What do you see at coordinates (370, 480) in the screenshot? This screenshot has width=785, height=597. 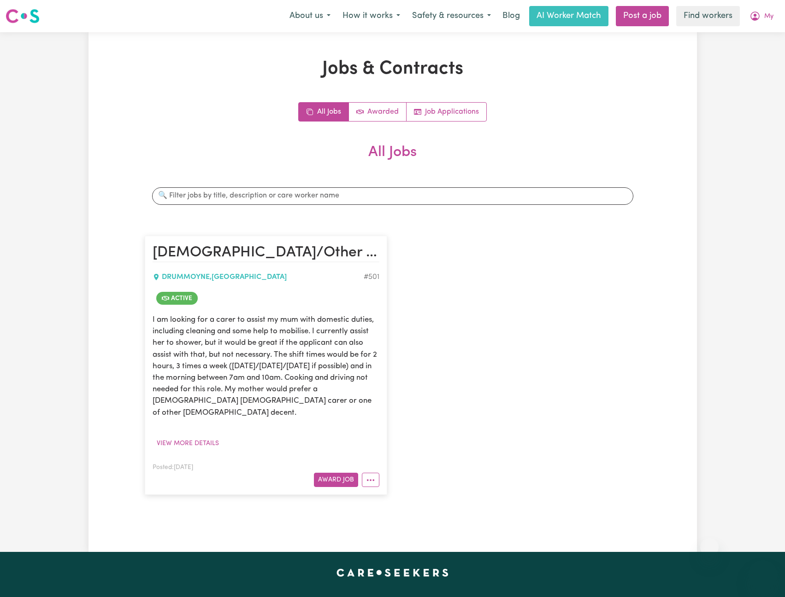 I see `button: More options` at bounding box center [370, 480].